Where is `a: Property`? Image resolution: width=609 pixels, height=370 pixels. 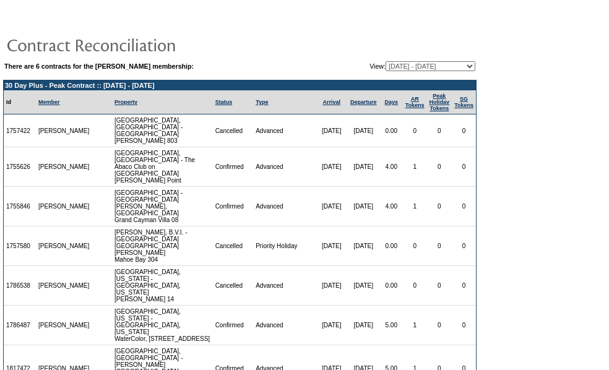 a: Property is located at coordinates (126, 102).